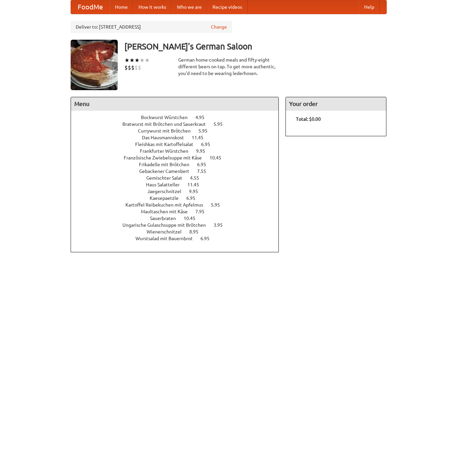 Image resolution: width=457 pixels, height=476 pixels. What do you see at coordinates (178, 238) in the screenshot?
I see `a: Wurstsalad mit Bauernbrot 6.95` at bounding box center [178, 238].